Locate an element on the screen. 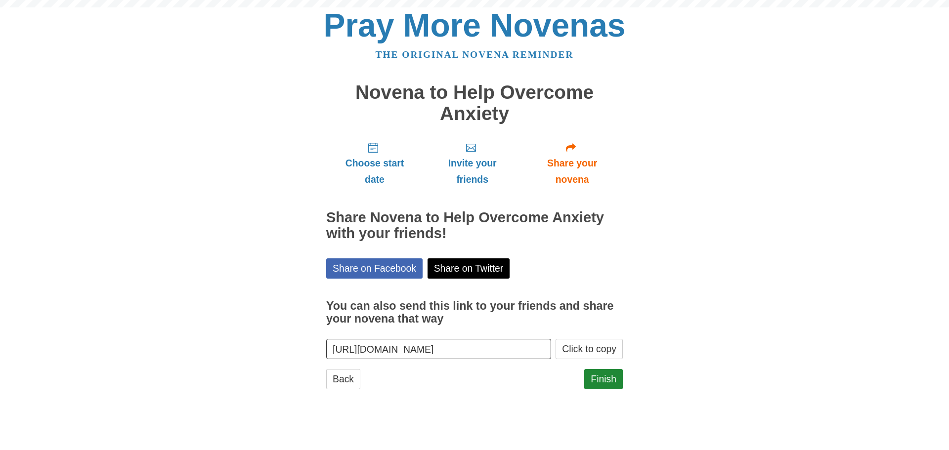 Image resolution: width=949 pixels, height=450 pixels. a: Choose start date is located at coordinates (375, 163).